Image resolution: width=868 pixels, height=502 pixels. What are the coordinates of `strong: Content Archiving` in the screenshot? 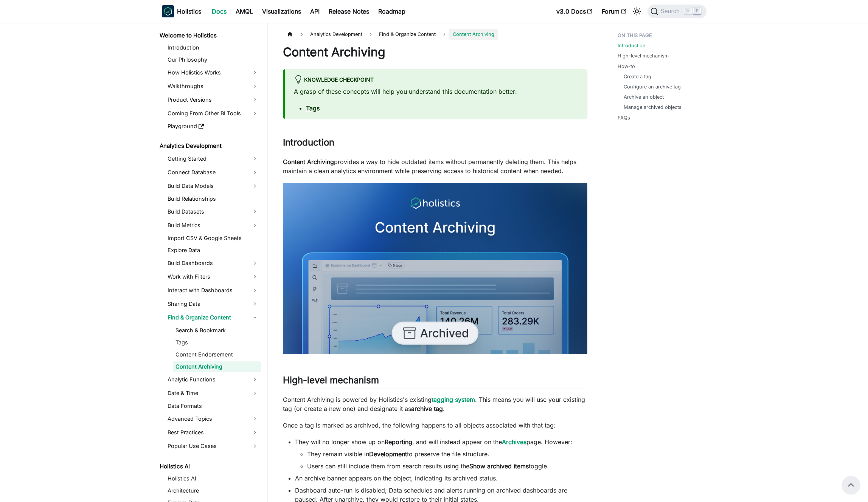 It's located at (308, 161).